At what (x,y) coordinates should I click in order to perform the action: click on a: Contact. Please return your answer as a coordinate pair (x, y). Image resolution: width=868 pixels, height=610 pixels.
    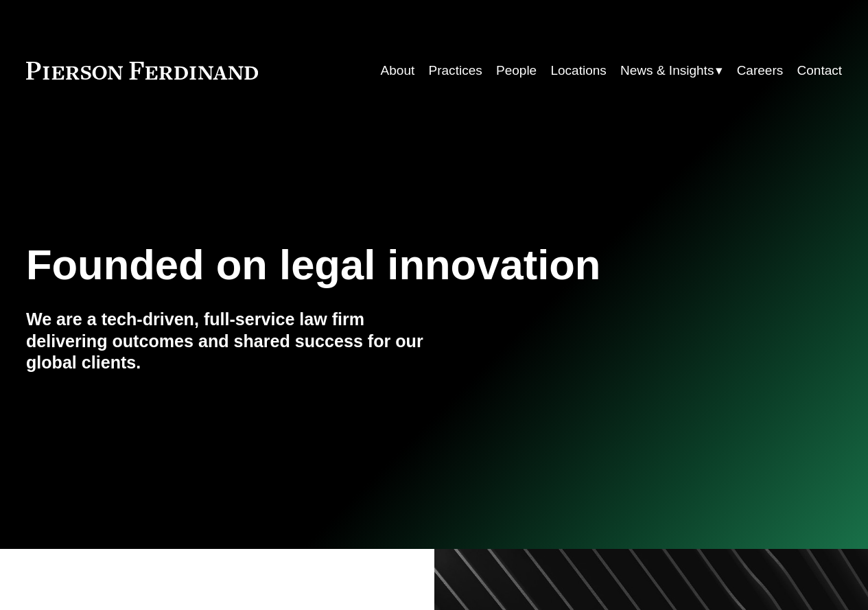
    Looking at the image, I should click on (819, 71).